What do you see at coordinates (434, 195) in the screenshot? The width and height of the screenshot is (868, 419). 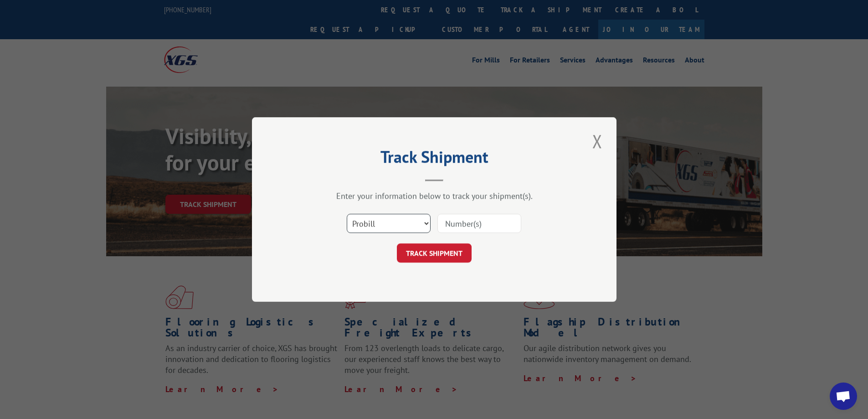 I see `div: Enter your information below to track your shipment(s).` at bounding box center [434, 195].